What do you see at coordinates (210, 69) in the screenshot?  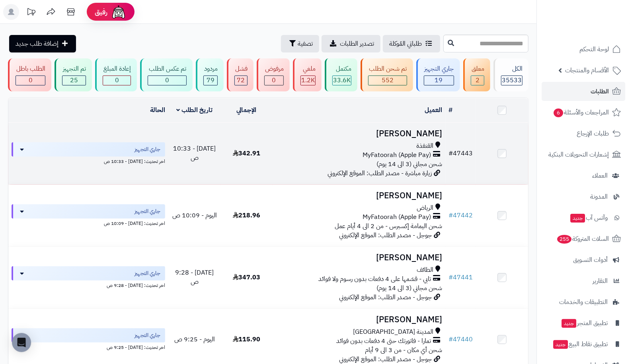 I see `div: مردود` at bounding box center [210, 69].